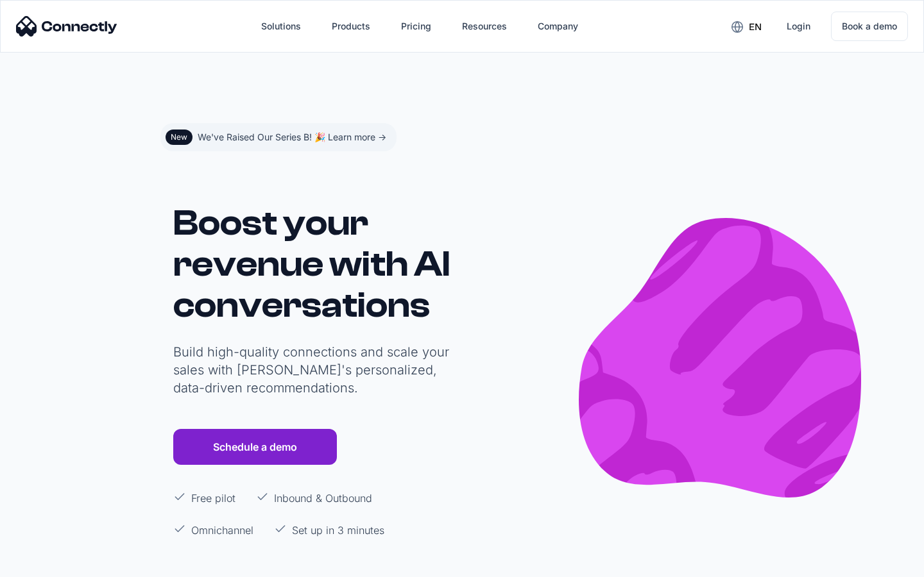 The width and height of the screenshot is (924, 577). What do you see at coordinates (870, 26) in the screenshot?
I see `a: Book a demo` at bounding box center [870, 26].